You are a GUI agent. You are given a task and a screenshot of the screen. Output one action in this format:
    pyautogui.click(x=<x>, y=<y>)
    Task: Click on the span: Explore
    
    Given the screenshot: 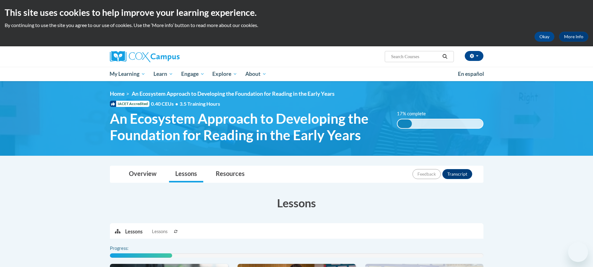 What is the action you would take?
    pyautogui.click(x=225, y=74)
    